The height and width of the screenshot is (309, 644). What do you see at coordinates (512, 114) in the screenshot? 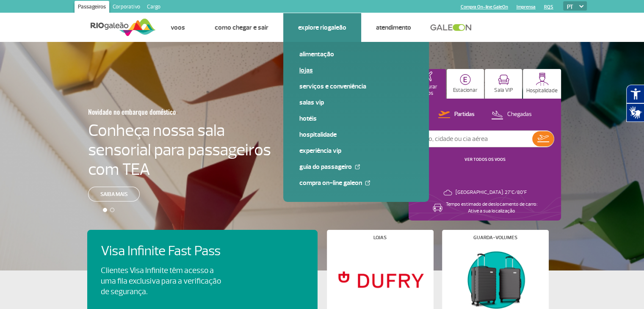
I see `button: Chegadas` at bounding box center [512, 114].